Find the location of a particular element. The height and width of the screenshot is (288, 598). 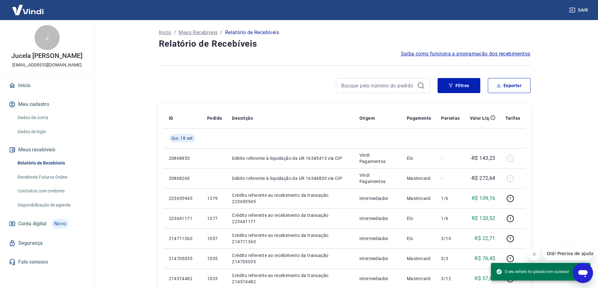

p: 1037 is located at coordinates (214, 239).